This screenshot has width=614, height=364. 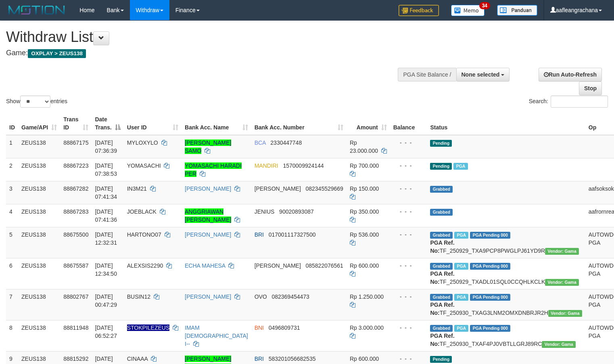 What do you see at coordinates (137, 359) in the screenshot?
I see `span: CINAAA` at bounding box center [137, 359].